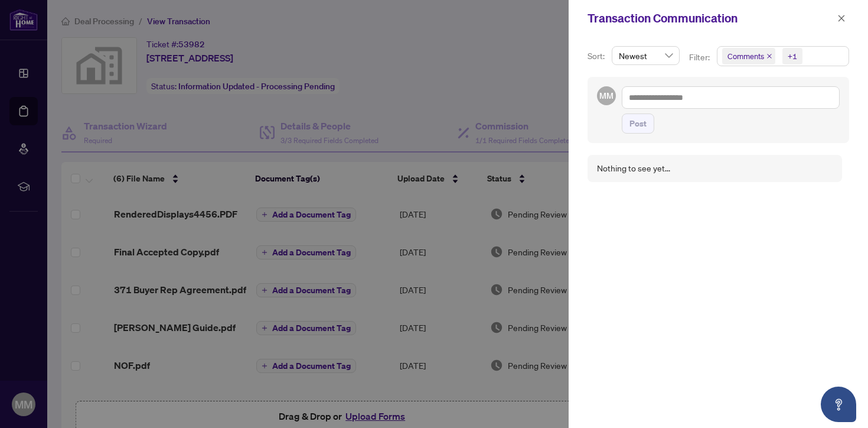 The image size is (868, 428). Describe the element at coordinates (700, 57) in the screenshot. I see `p: Filter:` at that location.